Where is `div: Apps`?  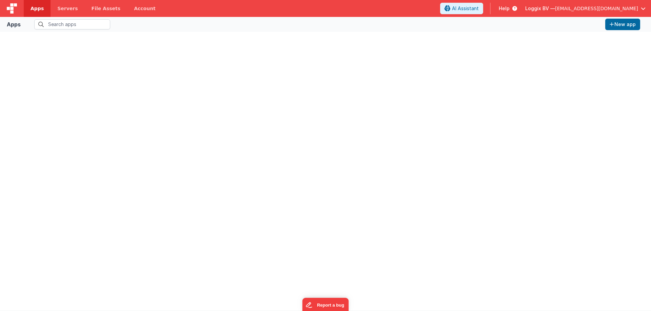 div: Apps is located at coordinates (14, 24).